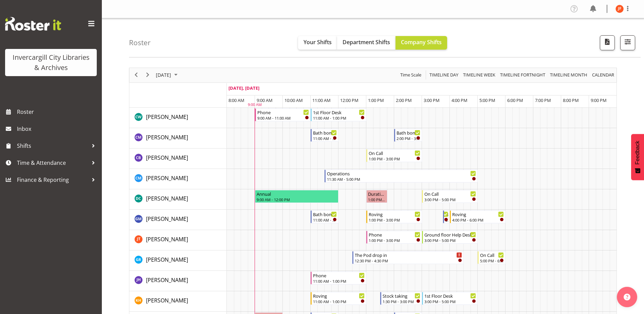 Image resolution: width=644 pixels, height=314 pixels. Describe the element at coordinates (366, 42) in the screenshot. I see `span: Department Shifts` at that location.